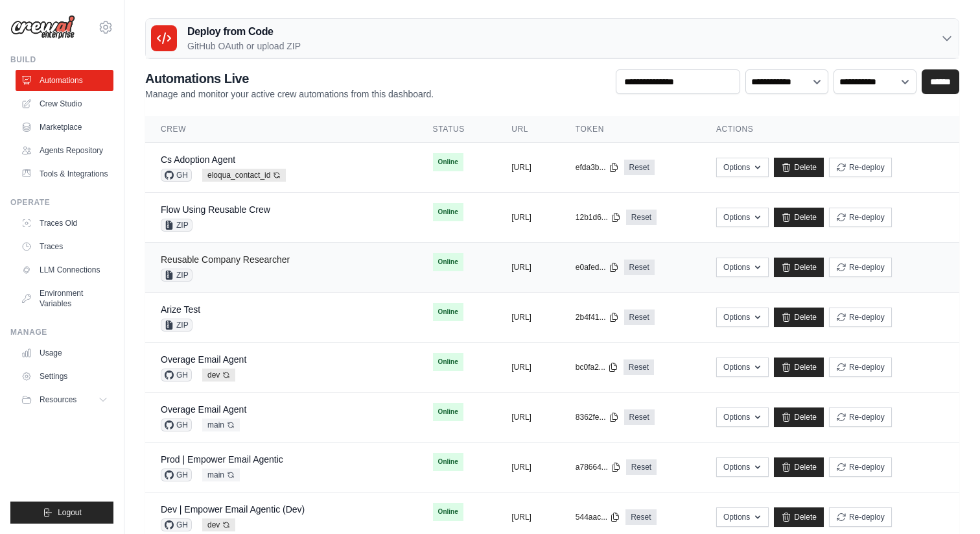 This screenshot has width=980, height=534. What do you see at coordinates (62, 202) in the screenshot?
I see `div: Operate` at bounding box center [62, 202].